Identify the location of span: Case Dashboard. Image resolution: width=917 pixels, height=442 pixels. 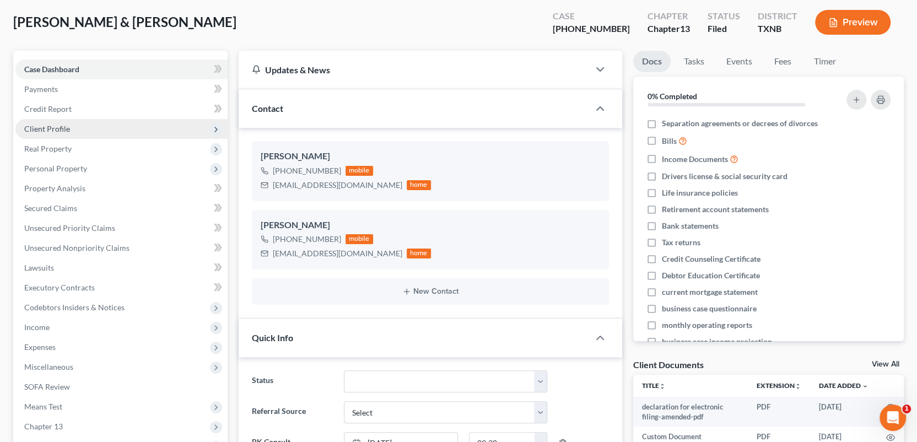
(52, 69).